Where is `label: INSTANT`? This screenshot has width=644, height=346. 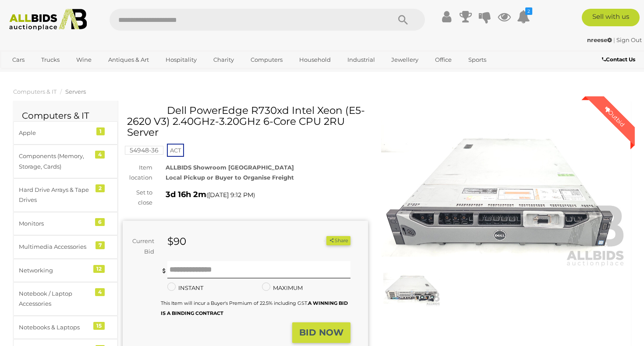 label: INSTANT is located at coordinates (185, 288).